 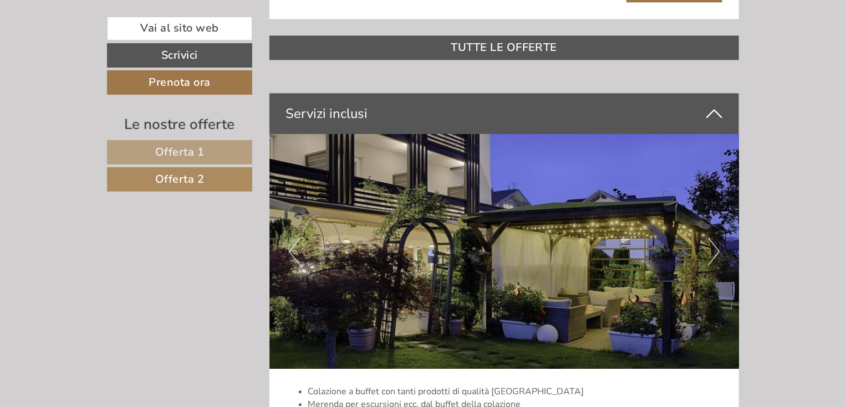 What do you see at coordinates (180, 179) in the screenshot?
I see `span: Offerta 2` at bounding box center [180, 179].